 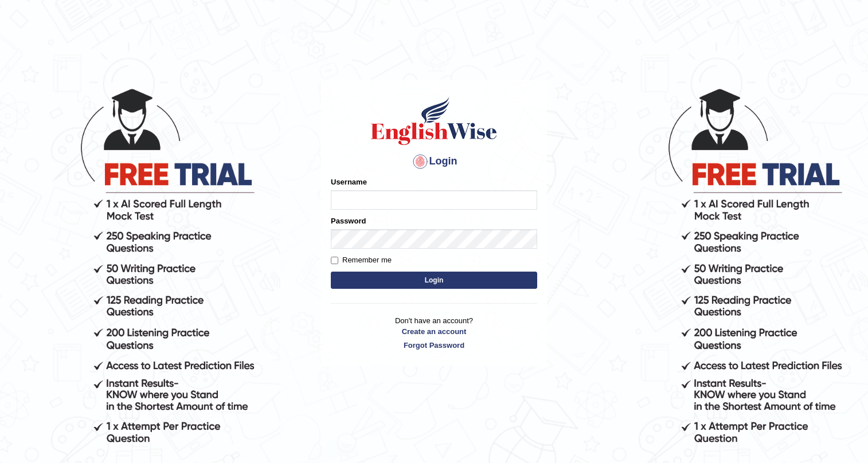 I want to click on a: Create an account, so click(x=434, y=331).